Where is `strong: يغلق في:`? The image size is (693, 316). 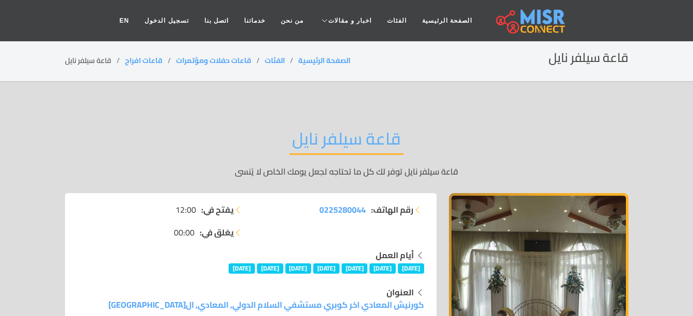 strong: يغلق في: is located at coordinates (217, 232).